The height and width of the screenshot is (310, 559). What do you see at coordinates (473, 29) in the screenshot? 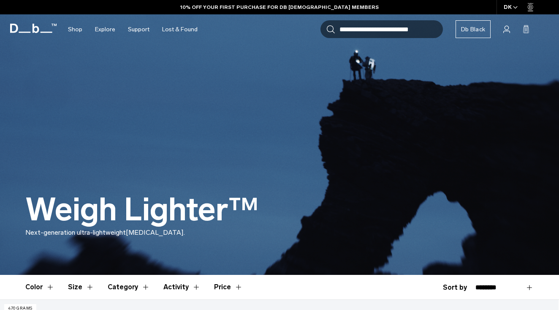
I see `a: Db Black` at bounding box center [473, 29].